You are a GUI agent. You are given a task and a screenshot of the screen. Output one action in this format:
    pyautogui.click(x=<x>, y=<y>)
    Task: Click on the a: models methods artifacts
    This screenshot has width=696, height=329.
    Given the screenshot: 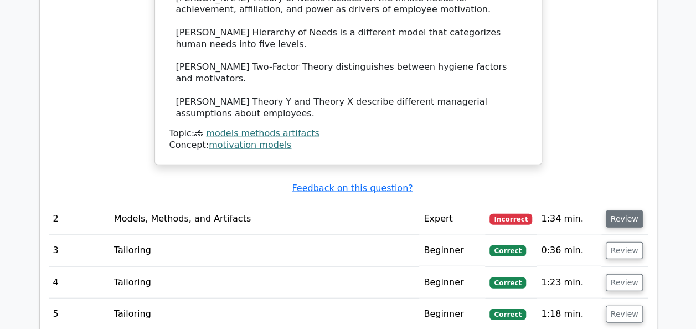 What is the action you would take?
    pyautogui.click(x=262, y=133)
    